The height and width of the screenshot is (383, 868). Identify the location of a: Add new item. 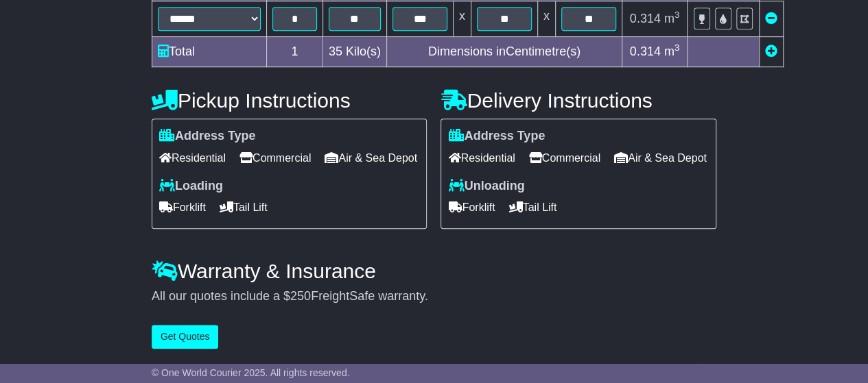
(771, 51).